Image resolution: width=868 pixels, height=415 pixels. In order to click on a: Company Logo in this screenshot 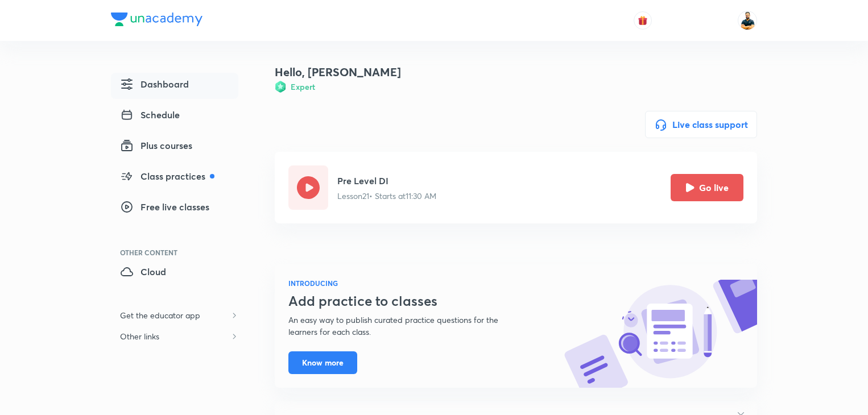, I will do `click(156, 21)`.